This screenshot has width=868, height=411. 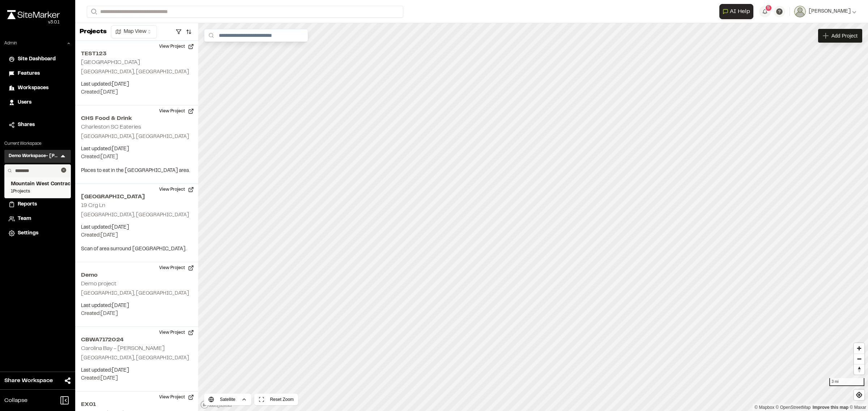 What do you see at coordinates (830, 408) in the screenshot?
I see `a: Map feedback` at bounding box center [830, 408].